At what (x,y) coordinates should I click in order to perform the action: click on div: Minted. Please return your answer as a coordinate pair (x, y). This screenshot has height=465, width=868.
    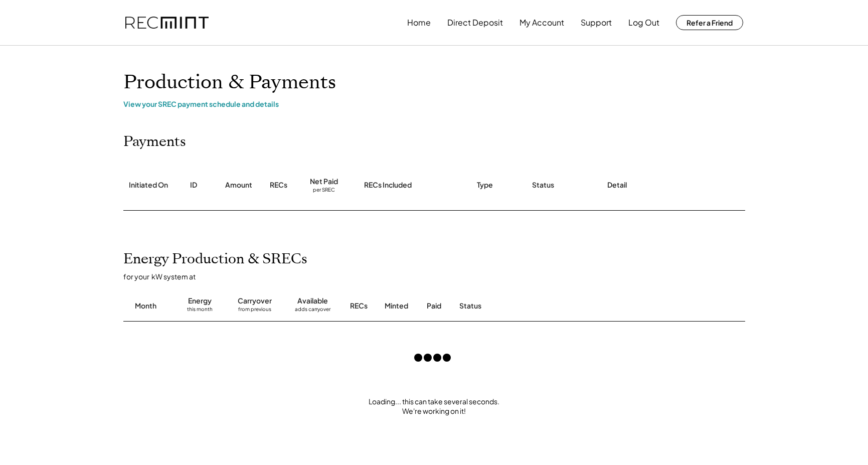
    Looking at the image, I should click on (396, 306).